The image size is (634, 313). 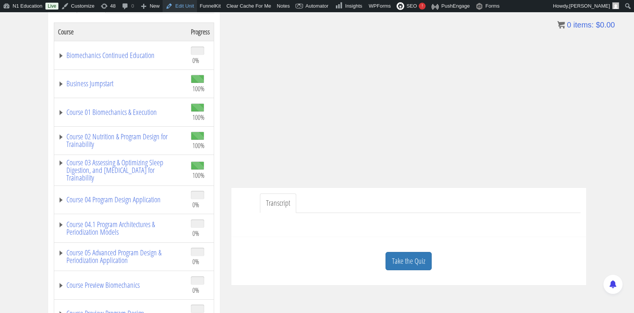 What do you see at coordinates (121, 55) in the screenshot?
I see `a: Biomechanics Continued Education` at bounding box center [121, 55].